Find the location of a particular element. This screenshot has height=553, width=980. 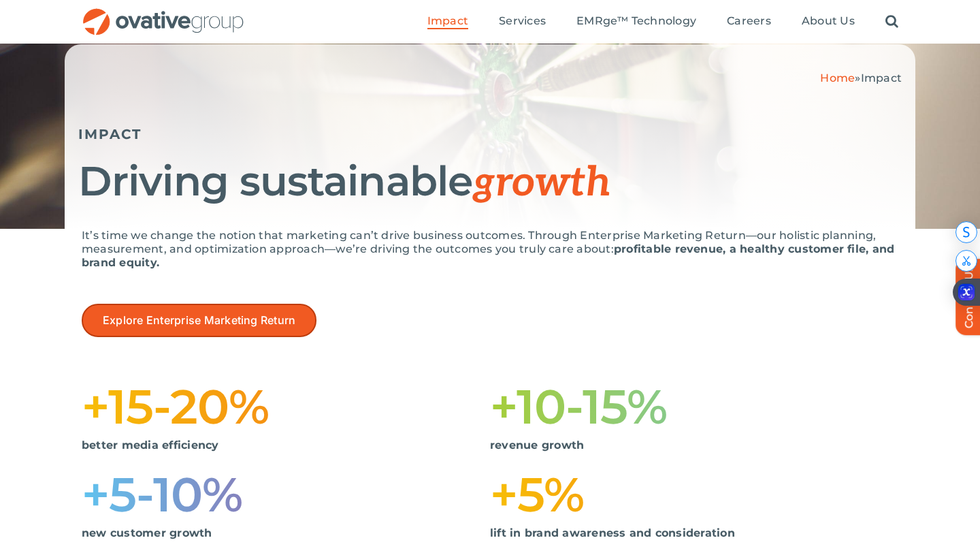

h5: IMPACT is located at coordinates (490, 134).